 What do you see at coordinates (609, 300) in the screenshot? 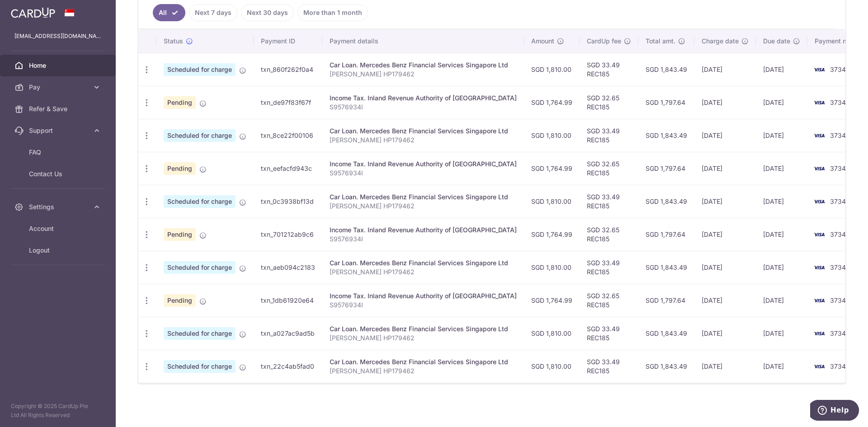
I see `td: SGD 32.65 REC185` at bounding box center [609, 300].